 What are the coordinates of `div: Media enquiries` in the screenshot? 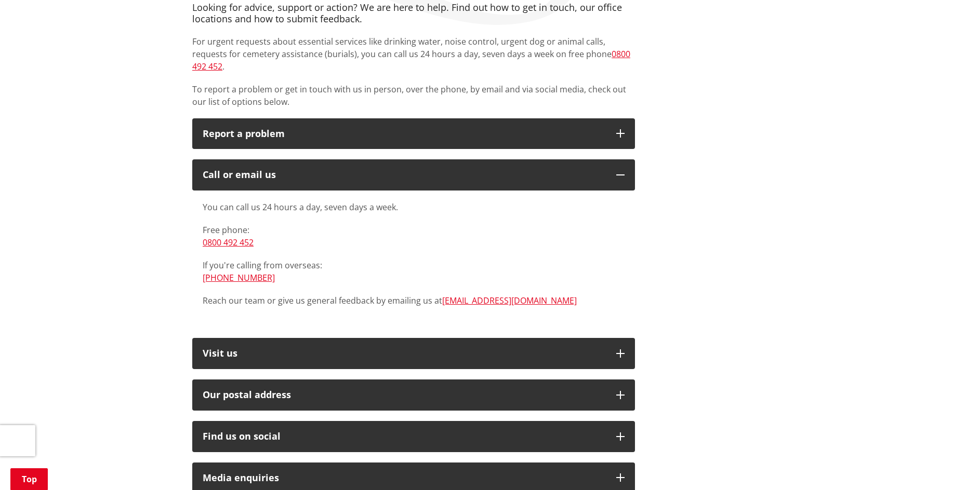 It's located at (404, 478).